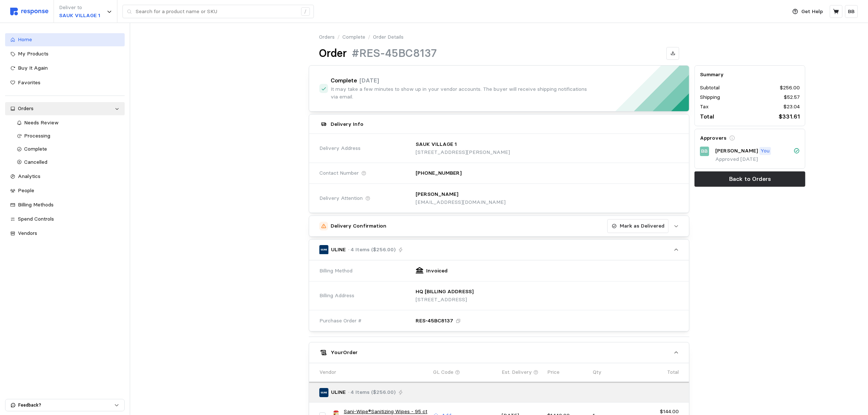 This screenshot has width=868, height=415. What do you see at coordinates (765, 151) in the screenshot?
I see `p: You` at bounding box center [765, 151].